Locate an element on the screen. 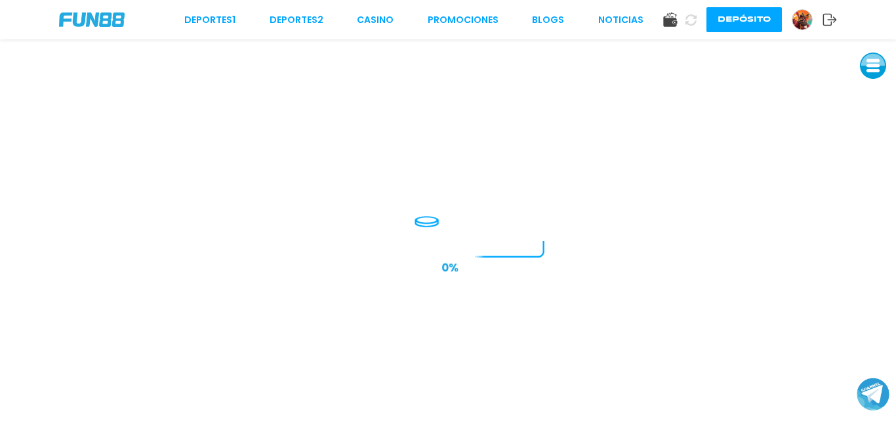 The image size is (896, 421). a: Promociones is located at coordinates (463, 20).